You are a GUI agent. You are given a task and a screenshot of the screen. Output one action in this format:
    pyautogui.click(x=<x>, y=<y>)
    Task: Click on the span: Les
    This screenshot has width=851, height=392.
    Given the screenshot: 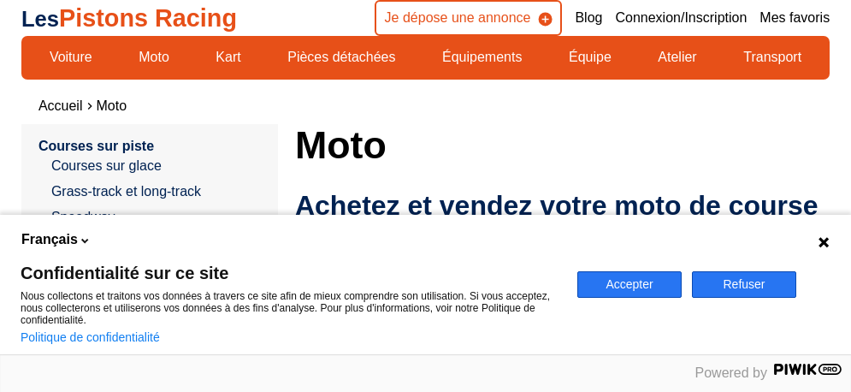 What is the action you would take?
    pyautogui.click(x=40, y=19)
    